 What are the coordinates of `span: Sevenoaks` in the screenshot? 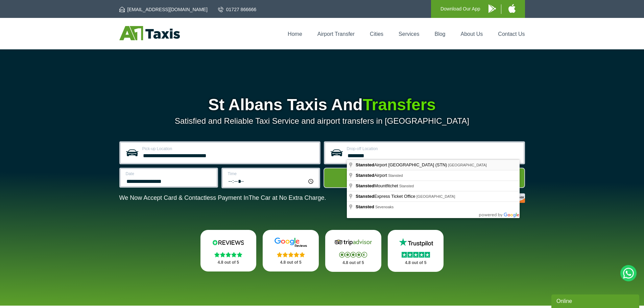 It's located at (384, 207).